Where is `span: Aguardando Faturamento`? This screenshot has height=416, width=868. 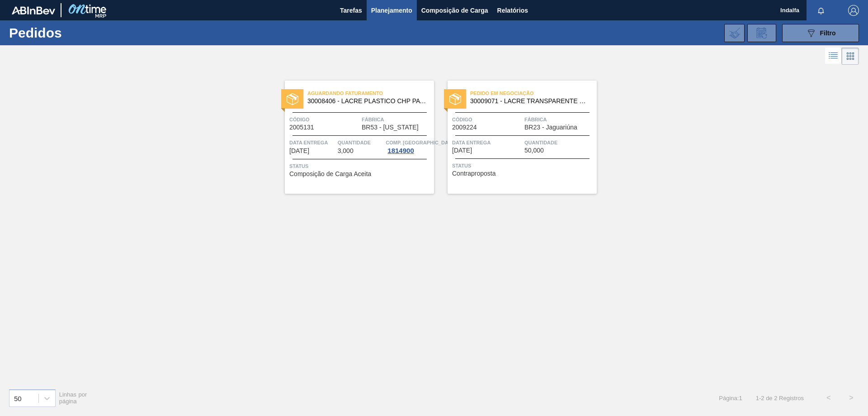 span: Aguardando Faturamento is located at coordinates (371, 93).